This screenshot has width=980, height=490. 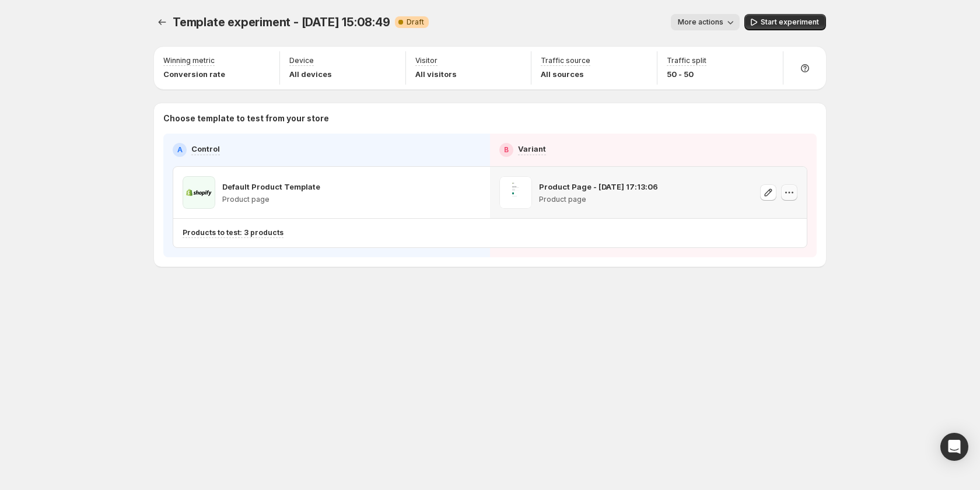 I want to click on img: Product Page - Aug 27, 17:13:06, so click(x=516, y=193).